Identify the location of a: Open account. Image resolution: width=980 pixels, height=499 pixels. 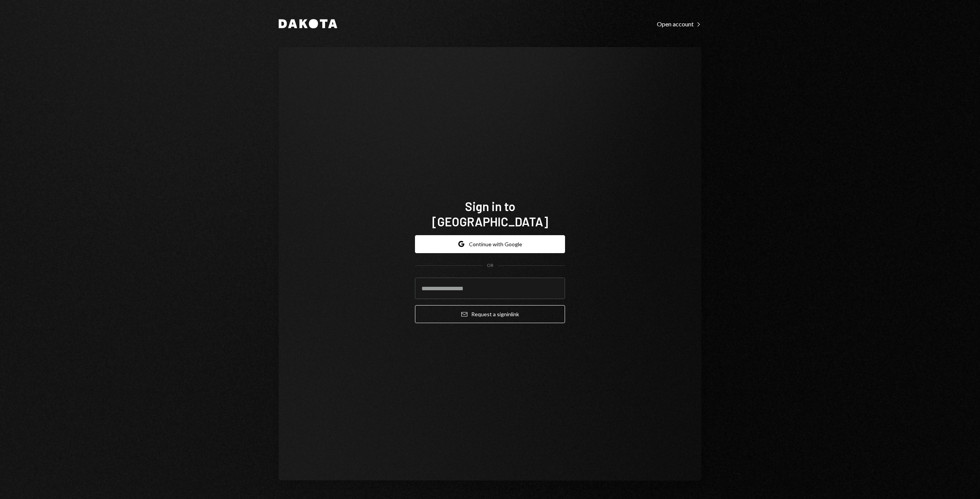
(679, 24).